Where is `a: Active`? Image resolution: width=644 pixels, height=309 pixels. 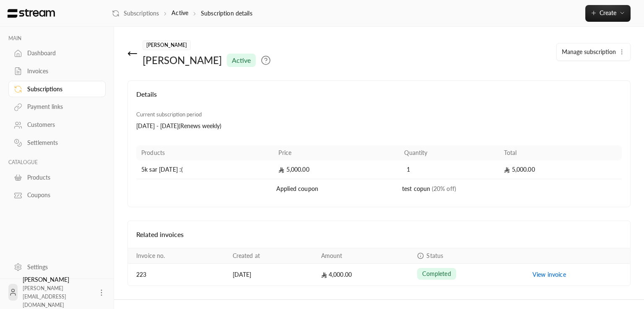
a: Active is located at coordinates (180, 13).